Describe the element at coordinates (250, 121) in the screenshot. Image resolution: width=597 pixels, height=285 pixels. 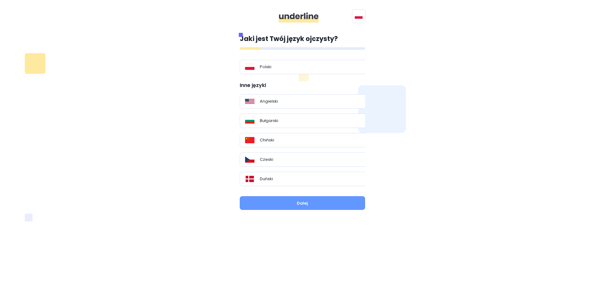
I see `img: Flag_of_Bulgaria.svg` at that location.